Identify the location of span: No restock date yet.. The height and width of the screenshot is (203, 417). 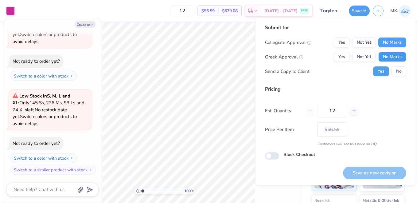
(40, 113).